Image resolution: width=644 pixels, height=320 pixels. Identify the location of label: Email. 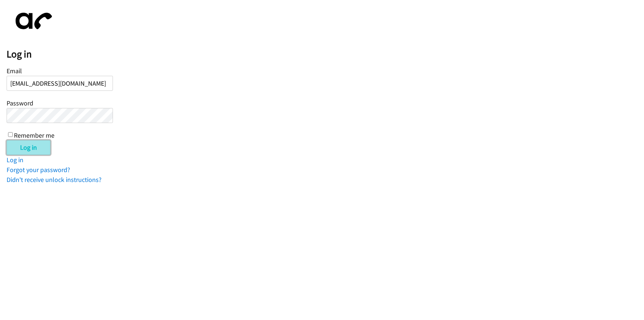
(14, 71).